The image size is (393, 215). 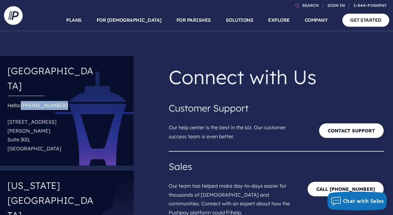 I want to click on a: Contact Support, so click(x=351, y=130).